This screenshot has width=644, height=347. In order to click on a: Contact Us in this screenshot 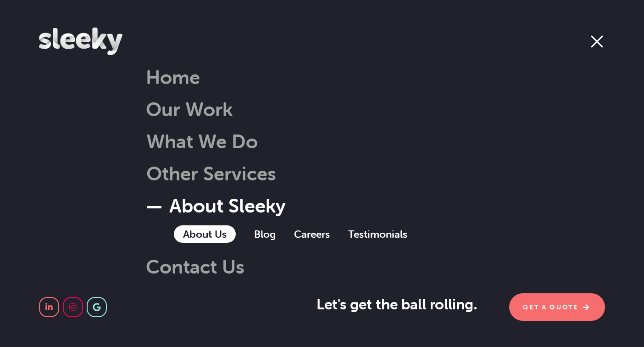, I will do `click(195, 267)`.